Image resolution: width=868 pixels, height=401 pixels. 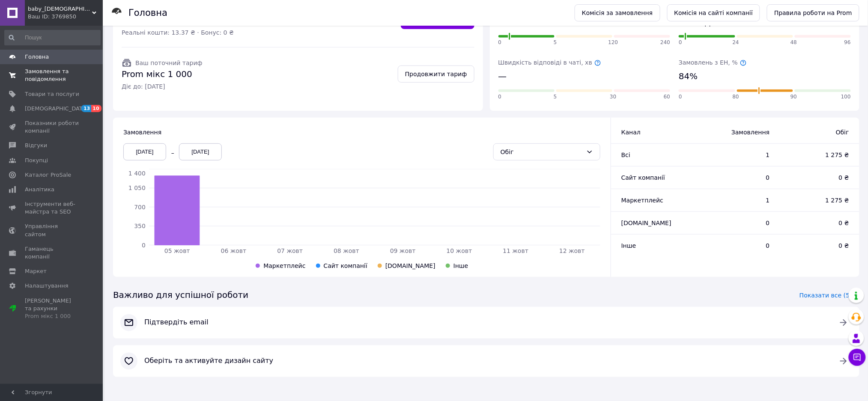 I want to click on span: 240, so click(x=665, y=42).